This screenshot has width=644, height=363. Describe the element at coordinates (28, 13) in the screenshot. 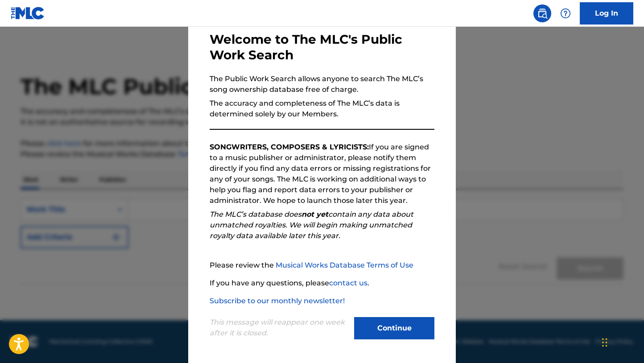

I see `img: MLC Logo` at that location.